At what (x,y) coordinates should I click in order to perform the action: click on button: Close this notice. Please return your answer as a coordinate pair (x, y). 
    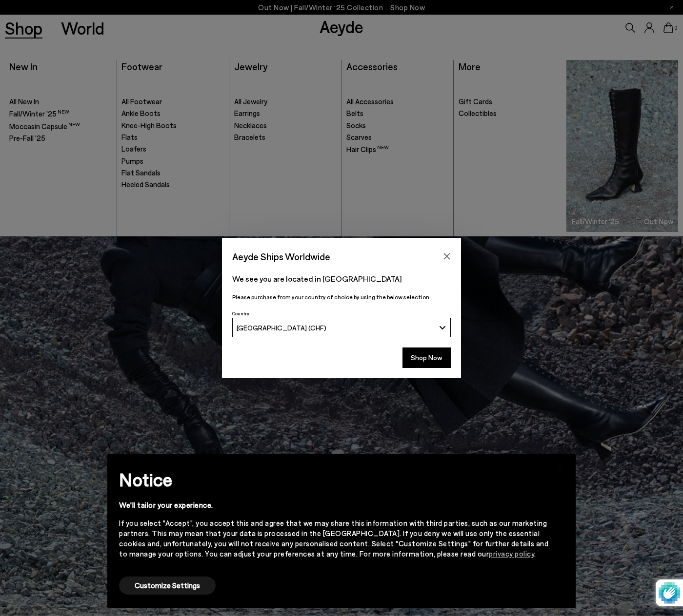
    Looking at the image, I should click on (560, 469).